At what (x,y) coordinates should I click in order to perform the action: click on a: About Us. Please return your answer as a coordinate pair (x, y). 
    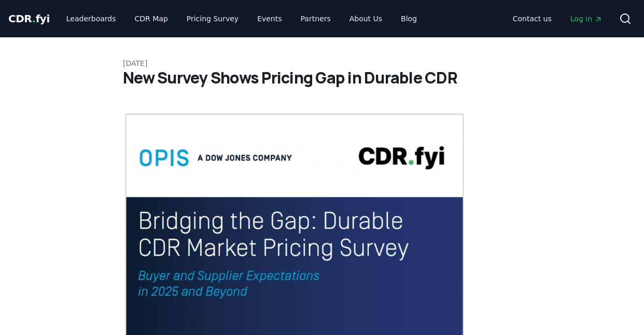
    Looking at the image, I should click on (365, 18).